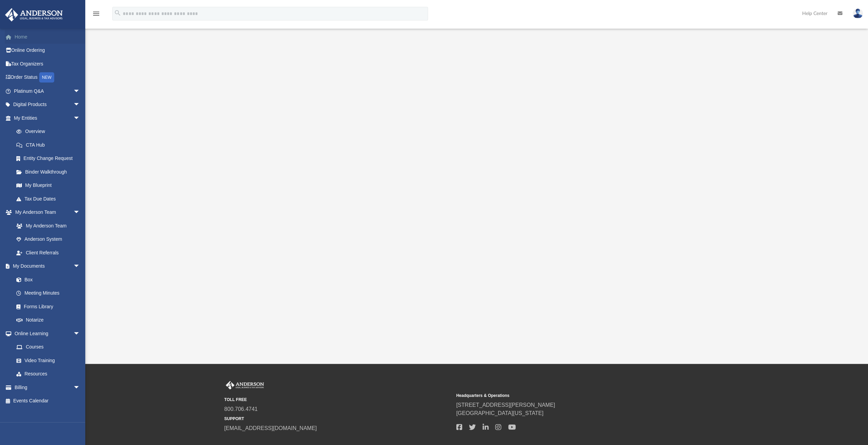  Describe the element at coordinates (570, 395) in the screenshot. I see `small: Headquarters & Operations` at that location.